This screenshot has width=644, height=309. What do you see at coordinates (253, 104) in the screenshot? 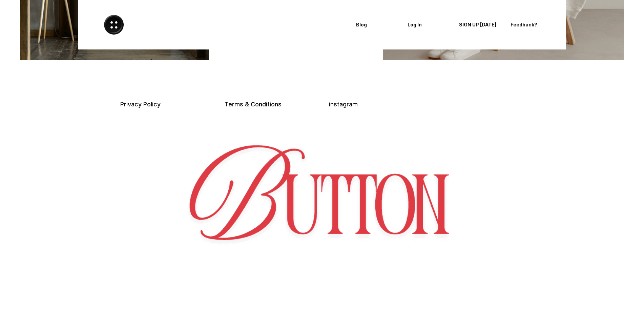
I see `a: Terms & Conditions` at bounding box center [253, 104].